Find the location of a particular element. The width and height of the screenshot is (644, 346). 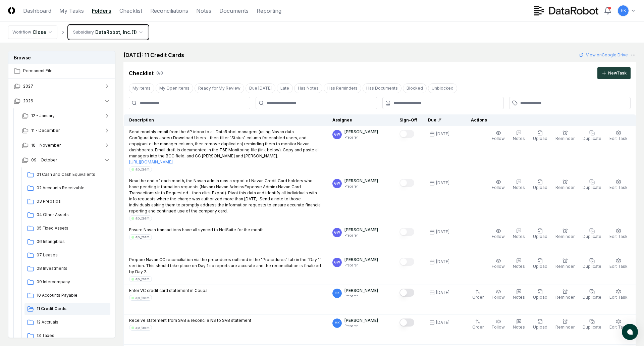

th: Sign-Off is located at coordinates (408, 120).